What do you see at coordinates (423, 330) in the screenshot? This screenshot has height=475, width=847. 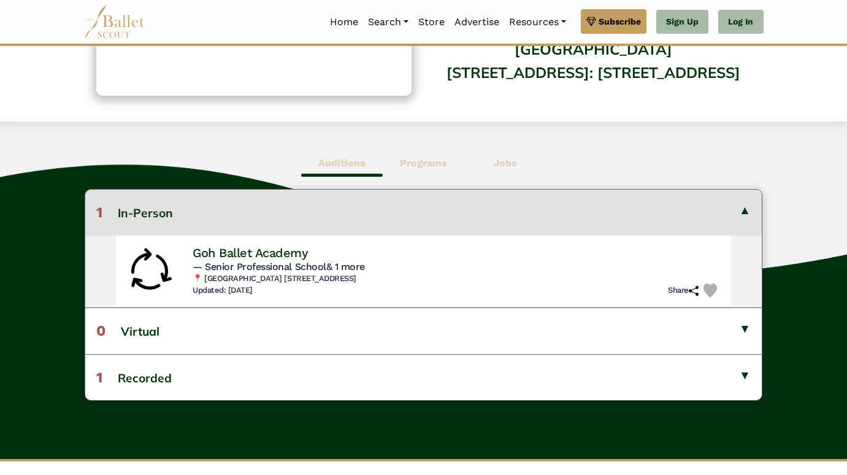 I see `button: 0Virtual` at bounding box center [423, 330].